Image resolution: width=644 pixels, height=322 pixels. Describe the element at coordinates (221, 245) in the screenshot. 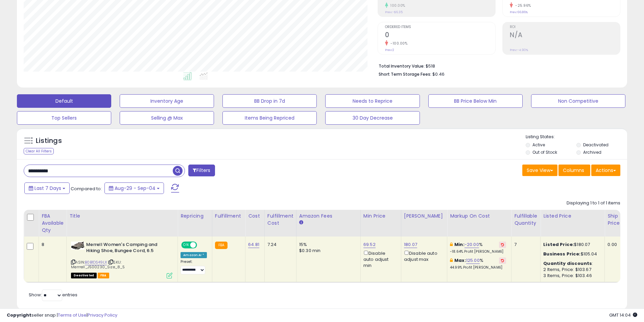

I see `small: FBA` at that location.